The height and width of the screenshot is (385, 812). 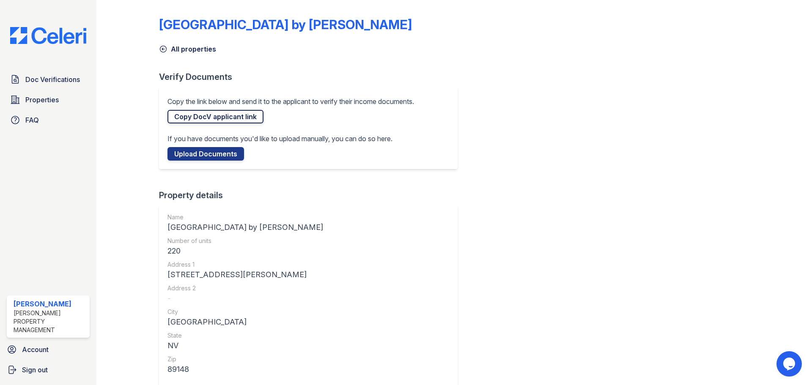 What do you see at coordinates (290, 101) in the screenshot?
I see `p: Copy the link below and send it to the applicant to verify their income documents.` at bounding box center [290, 101].